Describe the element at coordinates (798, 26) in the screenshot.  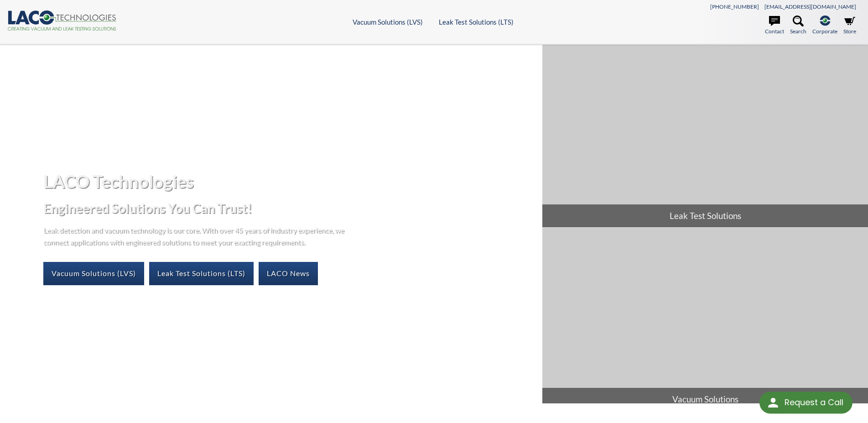
I see `a: Search` at that location.